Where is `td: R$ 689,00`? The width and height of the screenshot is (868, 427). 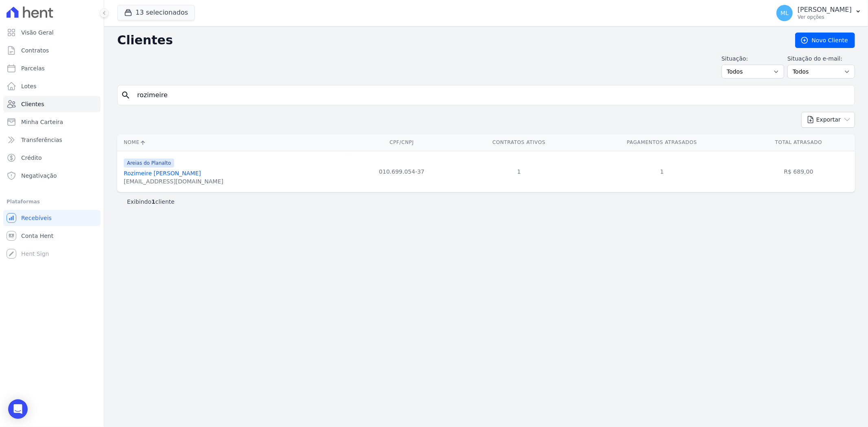
td: R$ 689,00 is located at coordinates (798, 172).